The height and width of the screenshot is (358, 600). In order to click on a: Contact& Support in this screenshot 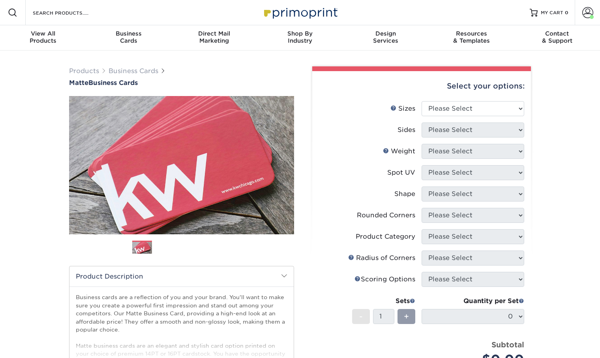, I will do `click(557, 38)`.